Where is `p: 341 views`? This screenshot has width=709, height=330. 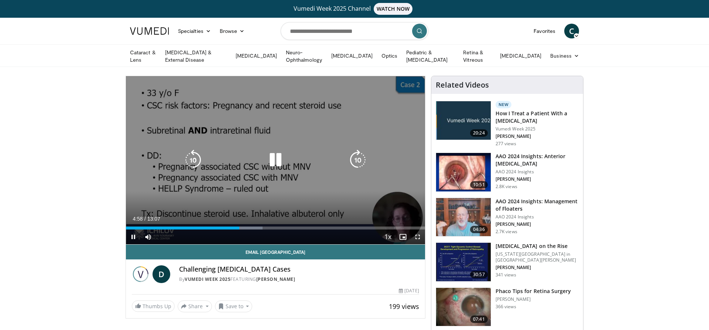 p: 341 views is located at coordinates (506, 275).